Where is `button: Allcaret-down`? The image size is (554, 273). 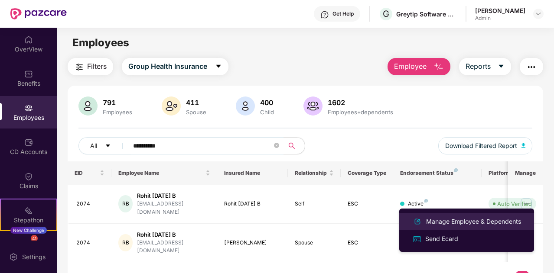
button: Allcaret-down is located at coordinates (105, 146).